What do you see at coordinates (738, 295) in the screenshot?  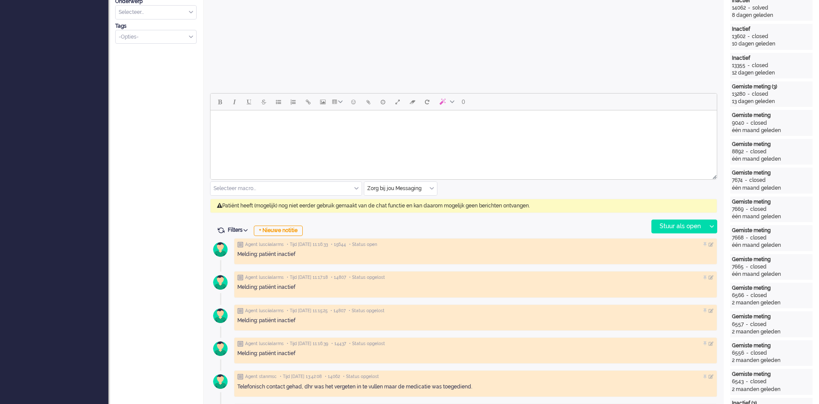 I see `div: 6566` at bounding box center [738, 295].